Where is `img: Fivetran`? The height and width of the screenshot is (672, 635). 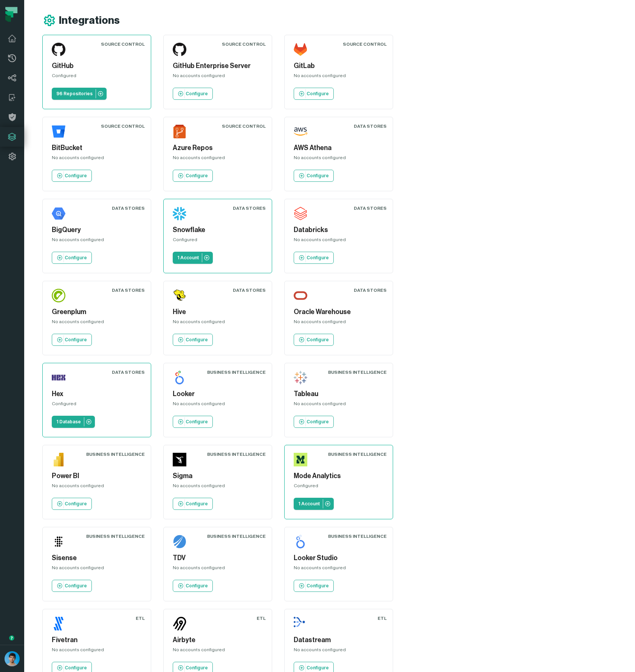 img: Fivetran is located at coordinates (59, 624).